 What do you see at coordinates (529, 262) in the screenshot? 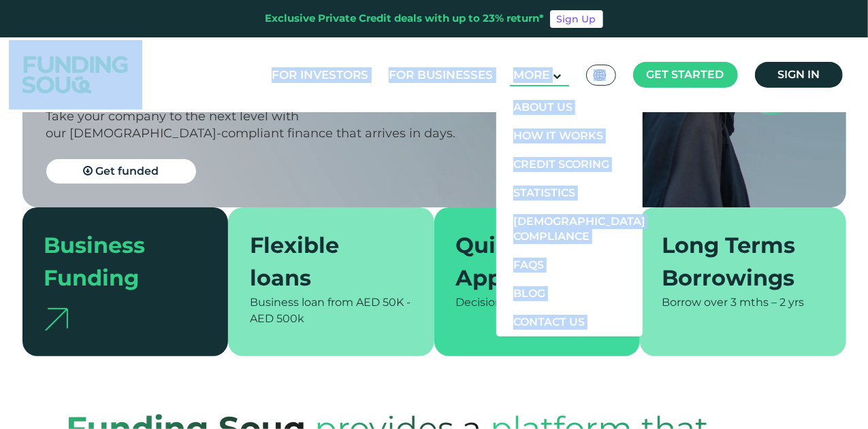
I see `div: Quick Approvals` at bounding box center [529, 262].